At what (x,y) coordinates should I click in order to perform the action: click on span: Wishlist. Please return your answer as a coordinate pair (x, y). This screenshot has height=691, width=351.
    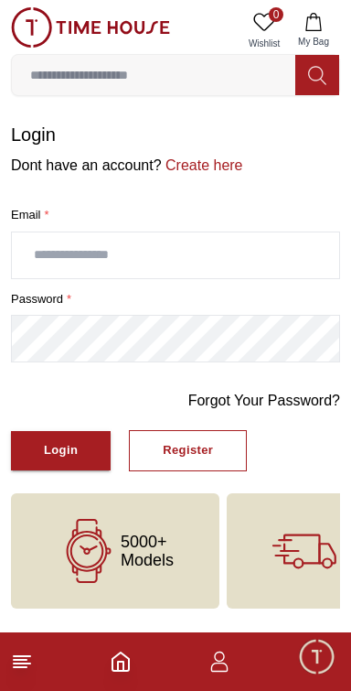
    Looking at the image, I should click on (264, 43).